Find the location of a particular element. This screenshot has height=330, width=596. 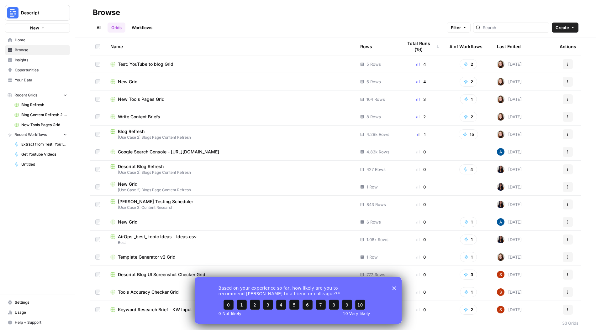

div: Actions is located at coordinates (568, 46).